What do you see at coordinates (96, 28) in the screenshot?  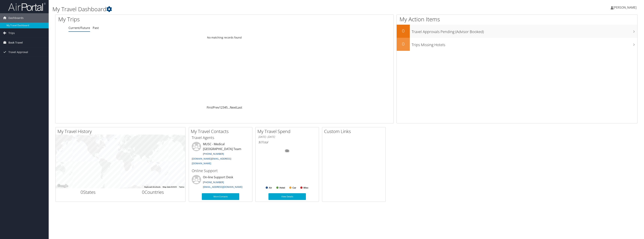 I see `a: Past` at bounding box center [96, 28].